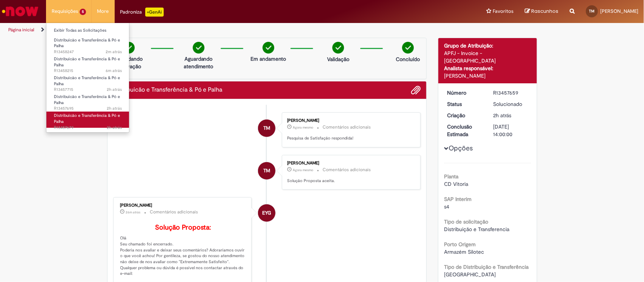 This screenshot has width=644, height=282. Describe the element at coordinates (477, 229) in the screenshot. I see `span: Distribuição e Transferencia` at that location.